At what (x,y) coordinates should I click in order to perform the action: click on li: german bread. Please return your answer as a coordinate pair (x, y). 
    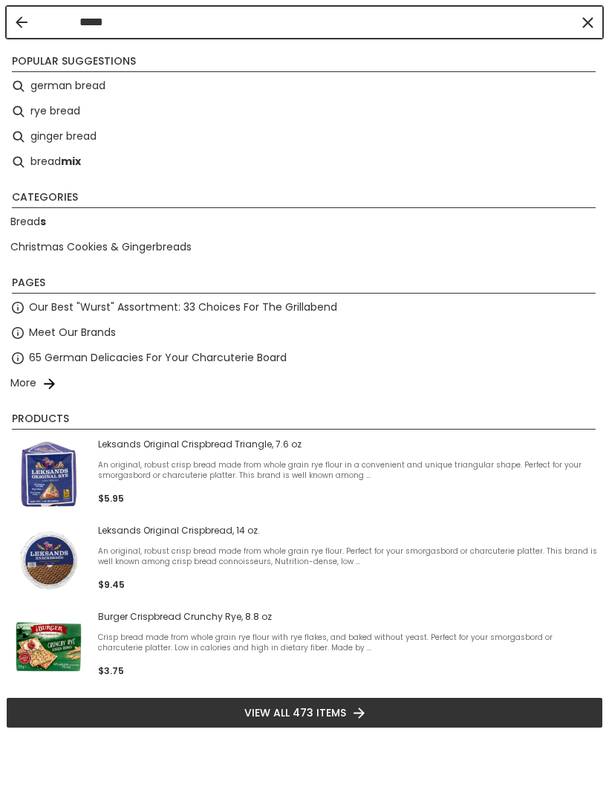
    Looking at the image, I should click on (305, 86).